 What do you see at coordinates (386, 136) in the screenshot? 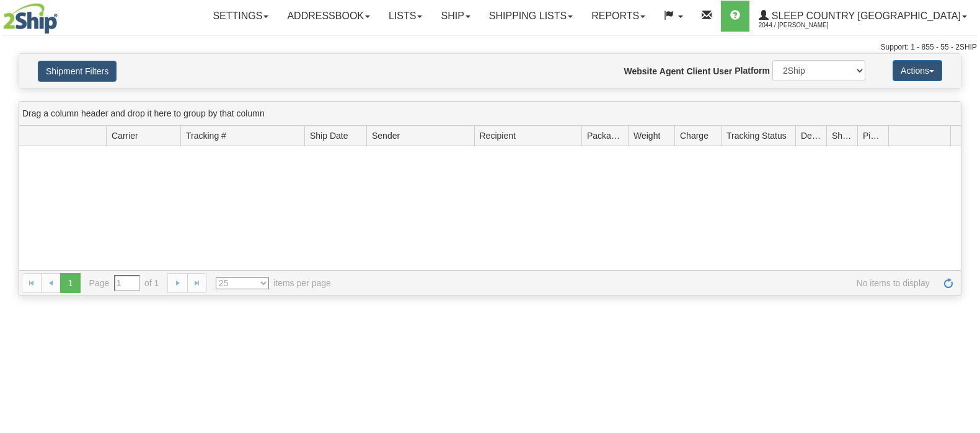
I see `span: Sender` at bounding box center [386, 136].